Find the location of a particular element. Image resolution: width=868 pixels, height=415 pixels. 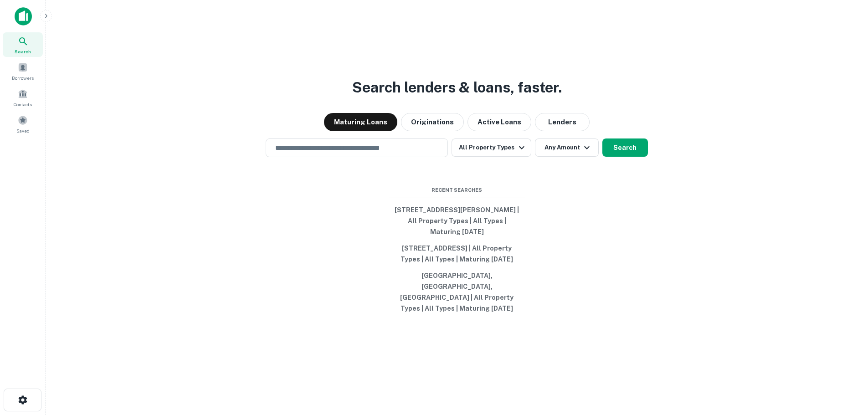

a: Search is located at coordinates (23, 45).